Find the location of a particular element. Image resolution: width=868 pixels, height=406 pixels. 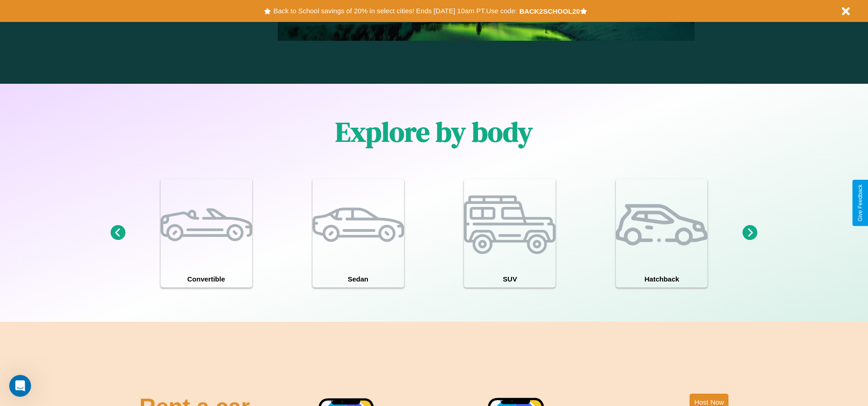

h4: Hatchback is located at coordinates (662, 279).